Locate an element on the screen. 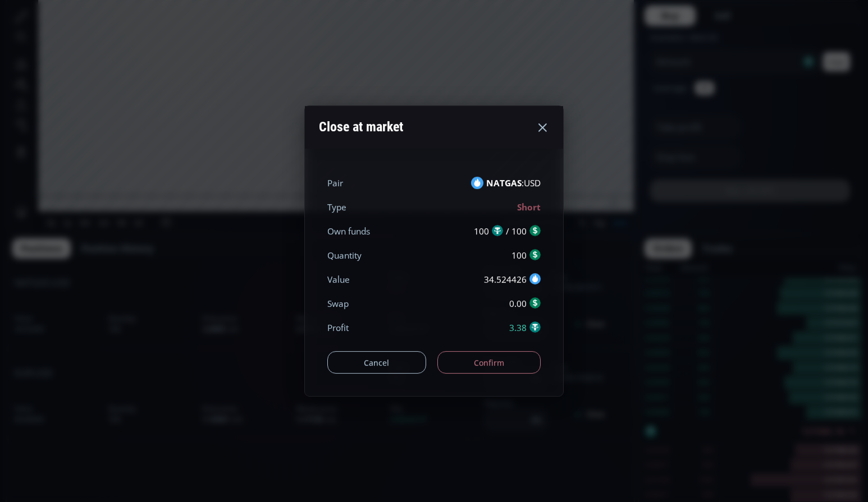  div: Value is located at coordinates (339, 280).